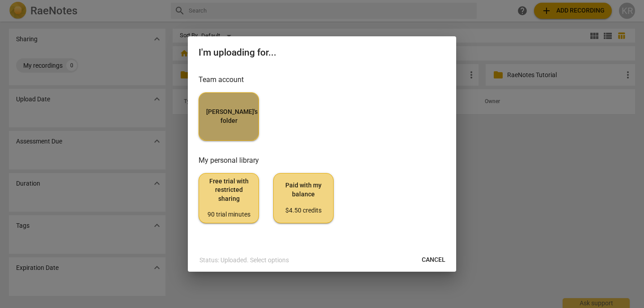  I want to click on div: 90 trial minutes, so click(229, 215).